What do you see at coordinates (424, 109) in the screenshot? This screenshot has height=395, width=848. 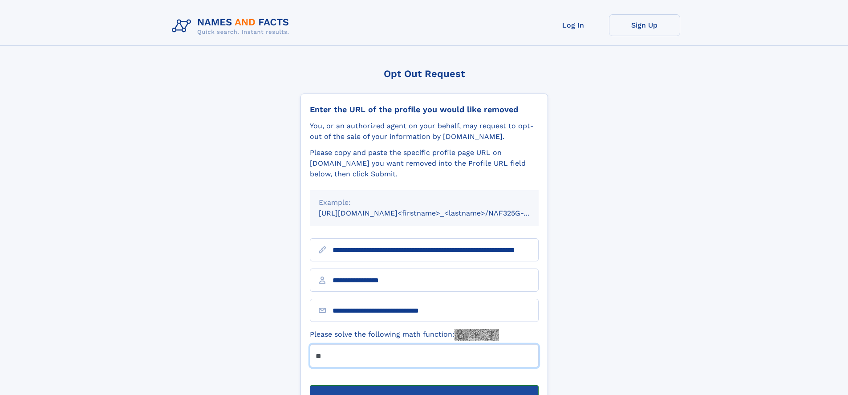 I see `div: Enter the URL of the profile you would like removed` at bounding box center [424, 109].